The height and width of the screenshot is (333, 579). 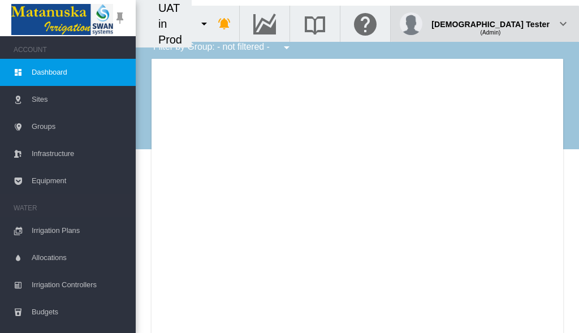 I want to click on span: Budgets, so click(x=79, y=312).